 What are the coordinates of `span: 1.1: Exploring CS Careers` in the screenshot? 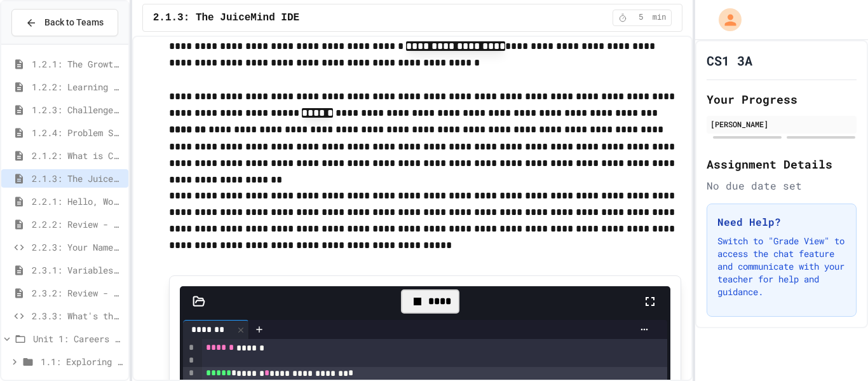 It's located at (82, 361).